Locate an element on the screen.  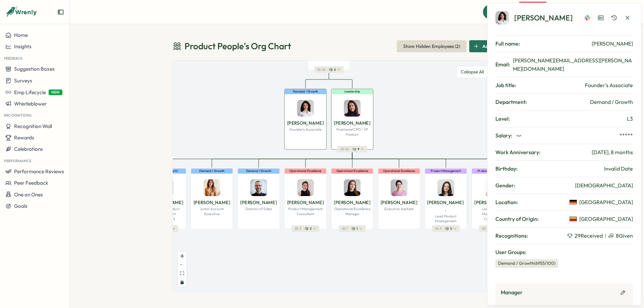
button: Show Hidden Employees (2) is located at coordinates (431, 47).